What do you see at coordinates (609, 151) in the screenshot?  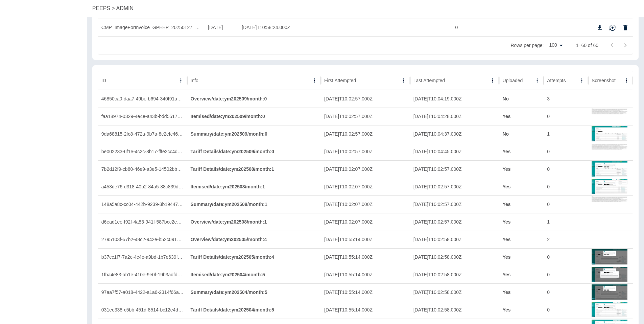 I see `img: 1759485879-EE-grabReport-no-ready.png` at bounding box center [609, 151].